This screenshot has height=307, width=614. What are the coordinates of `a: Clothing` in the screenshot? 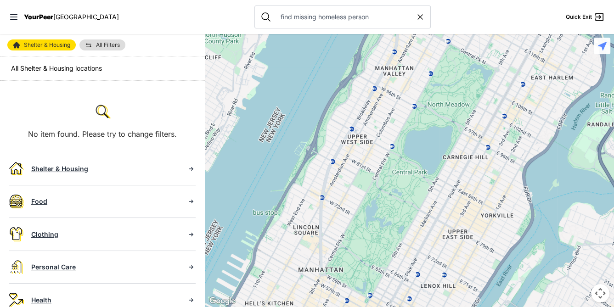 It's located at (102, 234).